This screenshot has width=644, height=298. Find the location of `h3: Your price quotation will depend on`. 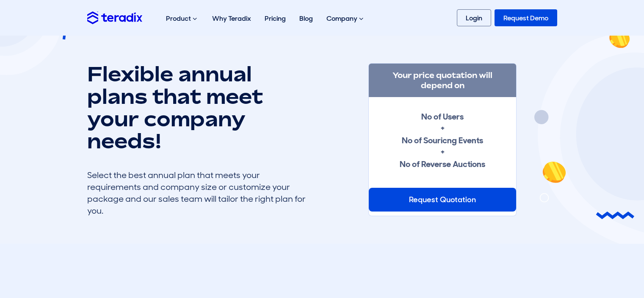

h3: Your price quotation will depend on is located at coordinates (442, 80).